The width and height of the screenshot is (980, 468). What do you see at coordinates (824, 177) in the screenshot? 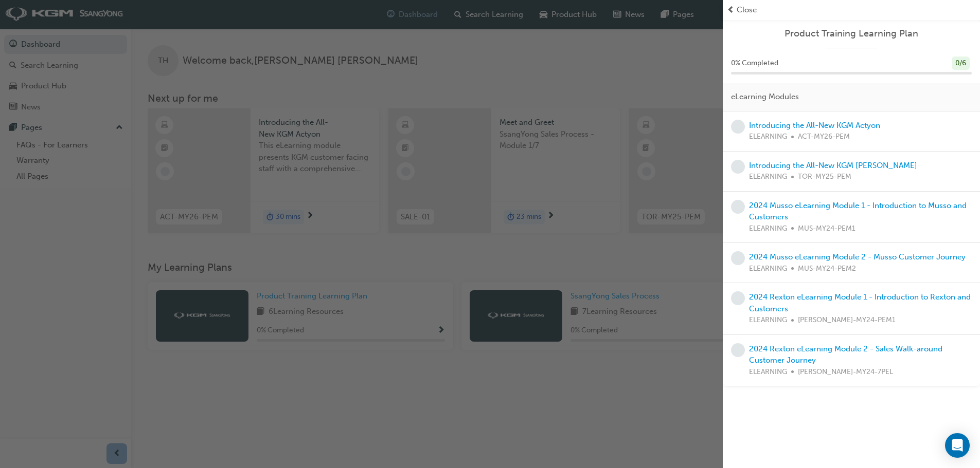
I see `span: TOR-MY25-PEM` at bounding box center [824, 177].